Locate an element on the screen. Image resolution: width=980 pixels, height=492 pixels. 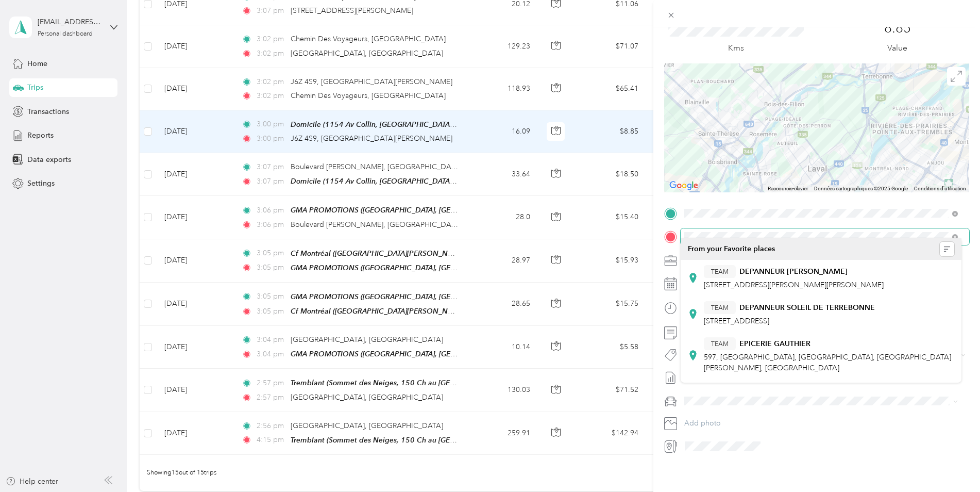
span: Données cartographiques ©2025 Google is located at coordinates (861, 189).